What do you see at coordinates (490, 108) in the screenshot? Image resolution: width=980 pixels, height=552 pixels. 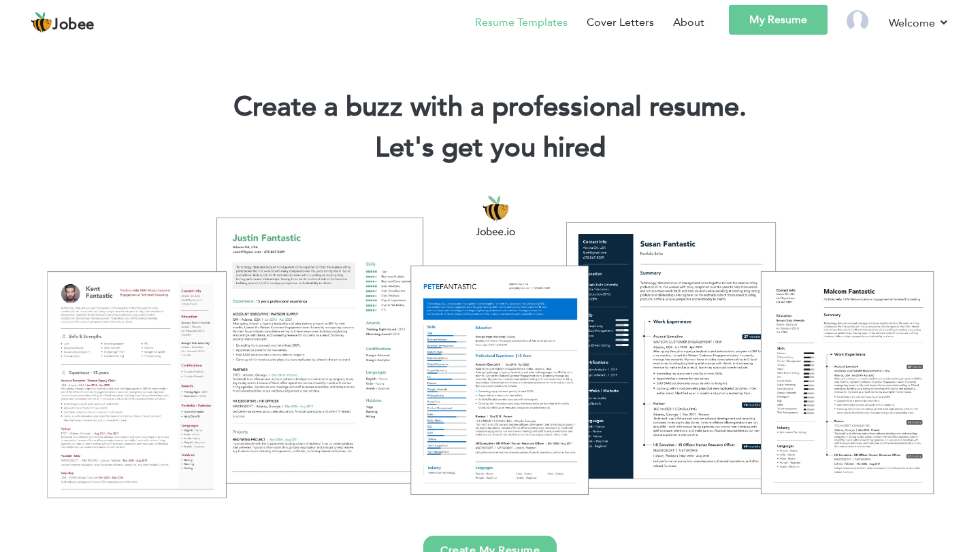 I see `h1: Create a buzz with a professional resume.` at bounding box center [490, 108].